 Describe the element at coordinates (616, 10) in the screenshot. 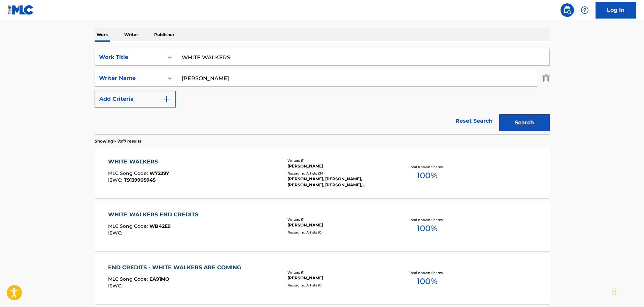

I see `a: Log In` at that location.